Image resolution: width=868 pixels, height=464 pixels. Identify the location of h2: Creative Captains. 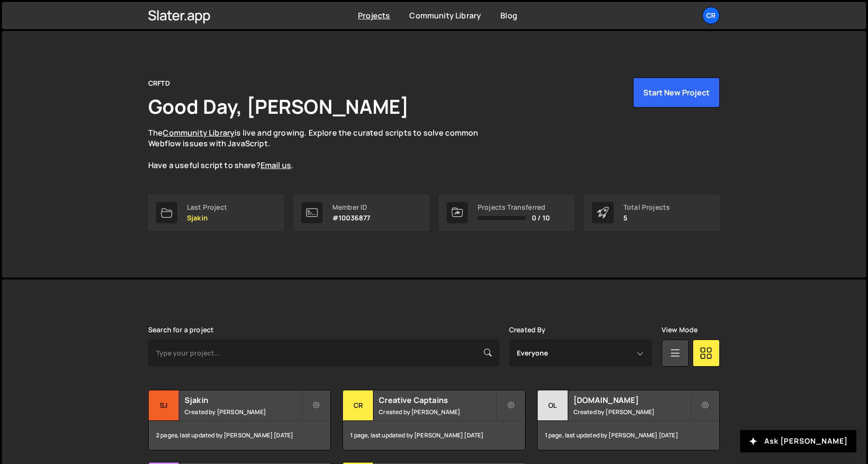
(437, 400).